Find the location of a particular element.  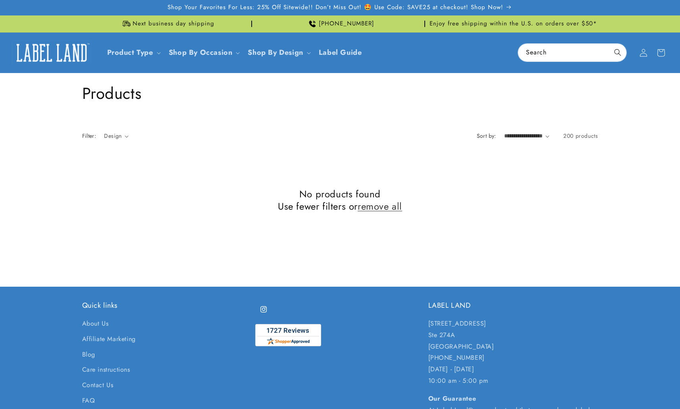

h2: No products found Use fewer filters or is located at coordinates (340, 200).